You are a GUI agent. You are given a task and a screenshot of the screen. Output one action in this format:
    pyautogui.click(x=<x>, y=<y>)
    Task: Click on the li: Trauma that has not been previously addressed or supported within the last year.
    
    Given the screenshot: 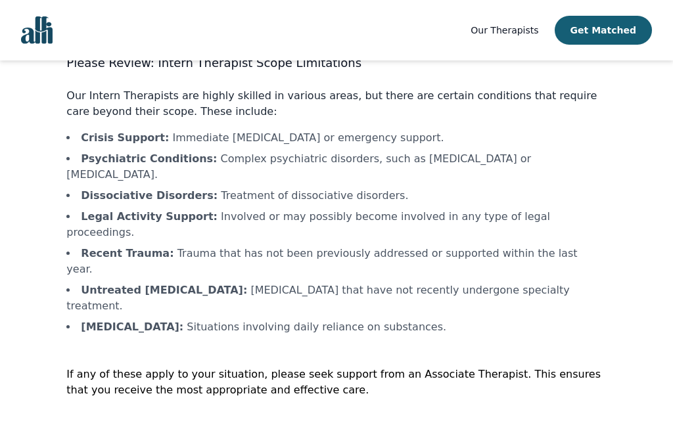 What is the action you would take?
    pyautogui.click(x=336, y=262)
    